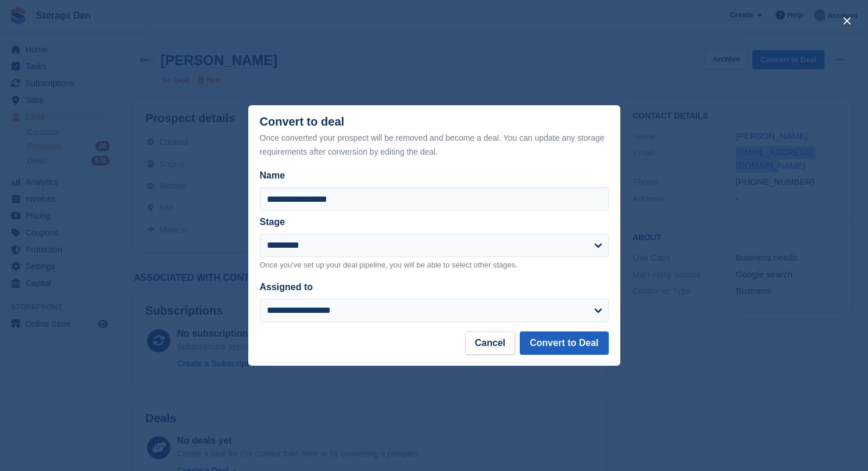 Image resolution: width=868 pixels, height=471 pixels. I want to click on div: Convert to deal, so click(434, 137).